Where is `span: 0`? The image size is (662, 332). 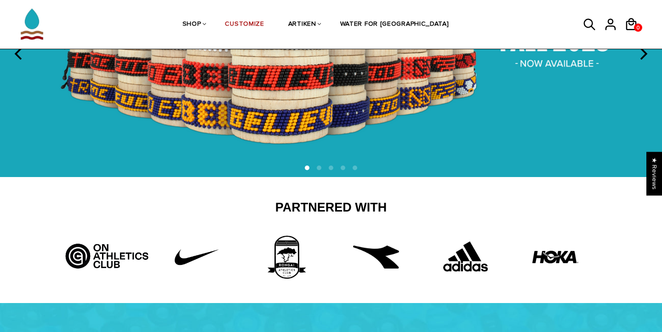
span: 0 is located at coordinates (638, 28).